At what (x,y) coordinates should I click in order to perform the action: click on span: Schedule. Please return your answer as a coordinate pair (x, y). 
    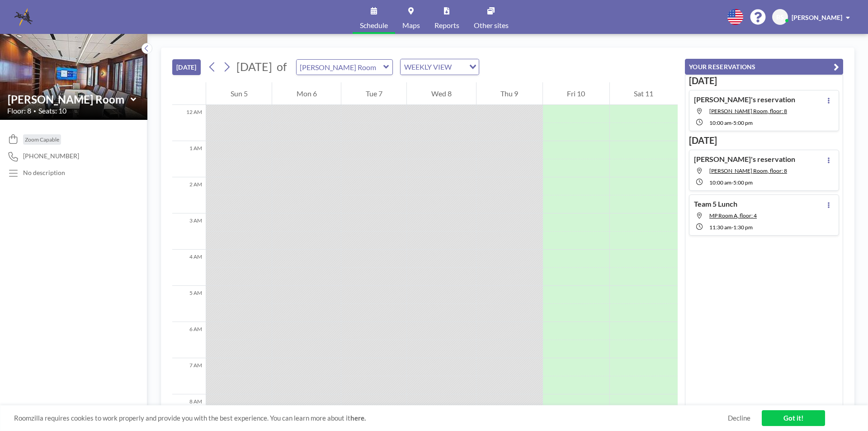
    Looking at the image, I should click on (374, 25).